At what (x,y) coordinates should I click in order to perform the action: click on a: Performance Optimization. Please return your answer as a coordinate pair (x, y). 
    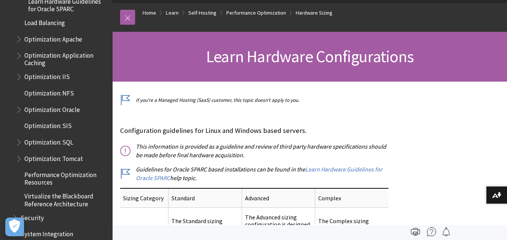
    Looking at the image, I should click on (256, 13).